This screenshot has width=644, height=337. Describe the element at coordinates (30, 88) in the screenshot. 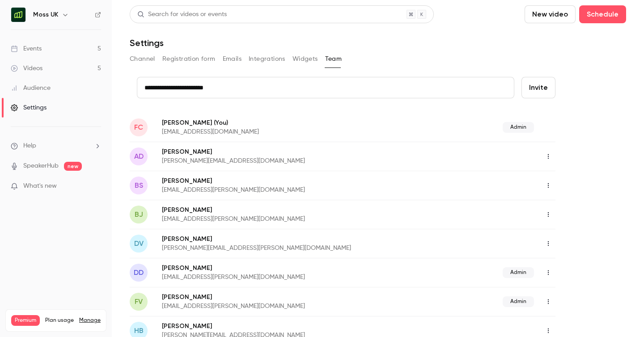

I see `div: Audience` at that location.